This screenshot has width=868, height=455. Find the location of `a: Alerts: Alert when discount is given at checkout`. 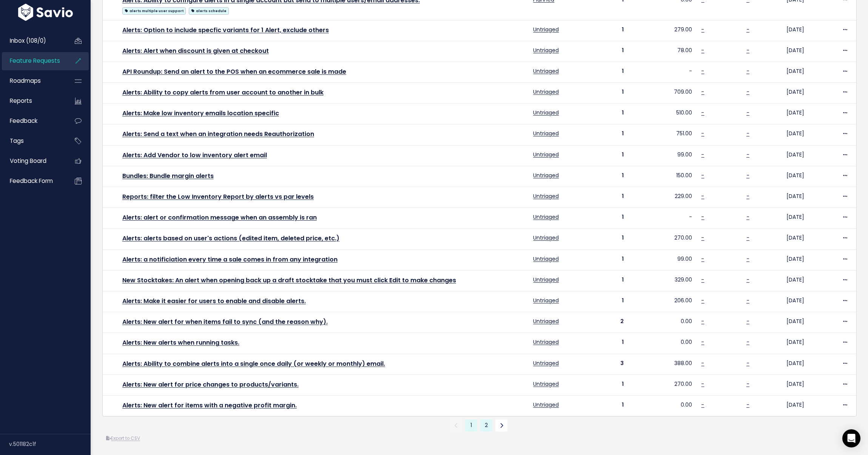

a: Alerts: Alert when discount is given at checkout is located at coordinates (196, 51).